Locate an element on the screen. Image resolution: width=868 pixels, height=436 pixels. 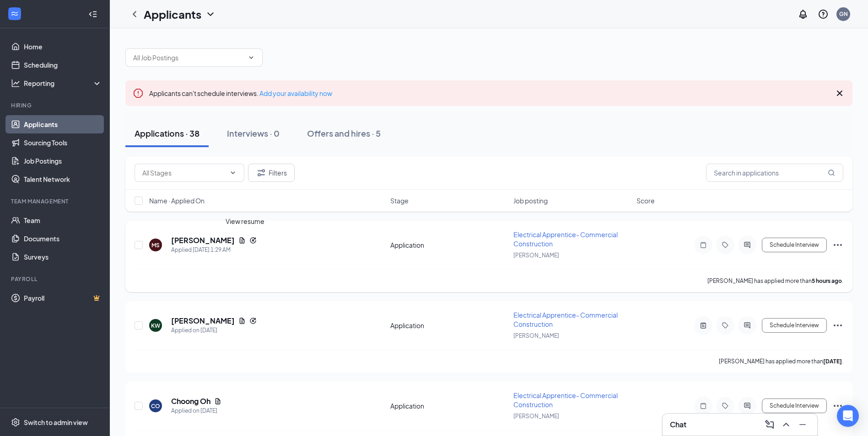
a: Talent Network is located at coordinates (63, 179).